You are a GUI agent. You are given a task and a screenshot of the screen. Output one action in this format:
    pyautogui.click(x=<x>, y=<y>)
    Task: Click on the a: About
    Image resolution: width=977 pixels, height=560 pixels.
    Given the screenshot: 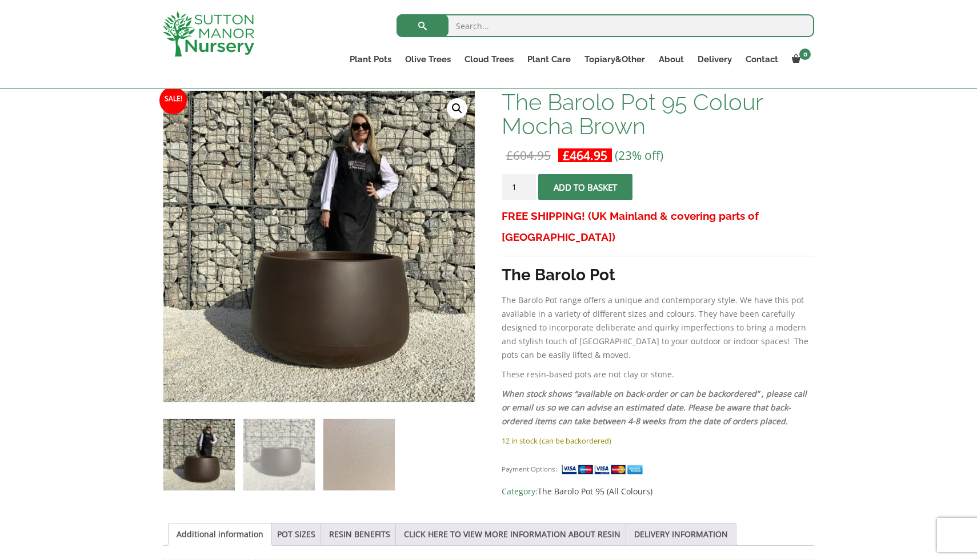 What is the action you would take?
    pyautogui.click(x=671, y=59)
    